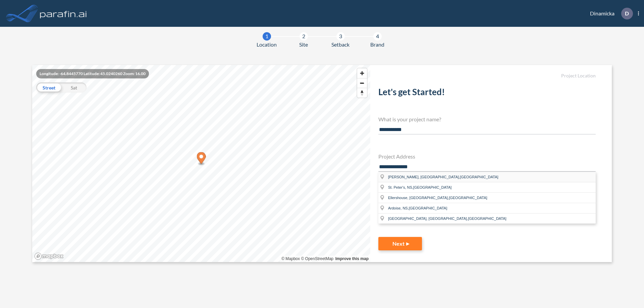 Image resolution: width=644 pixels, height=308 pixels. Describe the element at coordinates (362, 73) in the screenshot. I see `button: Zoom in` at that location.